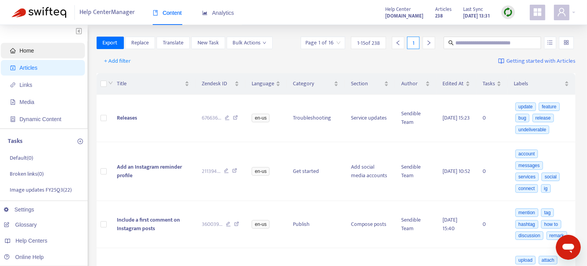 The height and width of the screenshot is (266, 587). What do you see at coordinates (561, 12) in the screenshot?
I see `span: user` at bounding box center [561, 12].